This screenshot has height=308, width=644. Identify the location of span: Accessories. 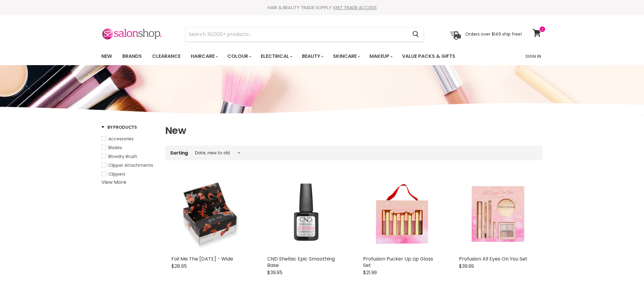
(121, 139).